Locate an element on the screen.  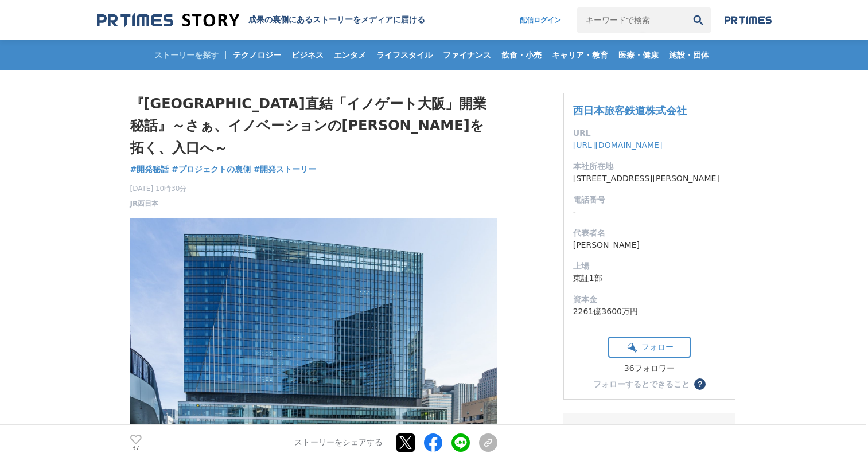
a: 施設・団体 is located at coordinates (689, 55).